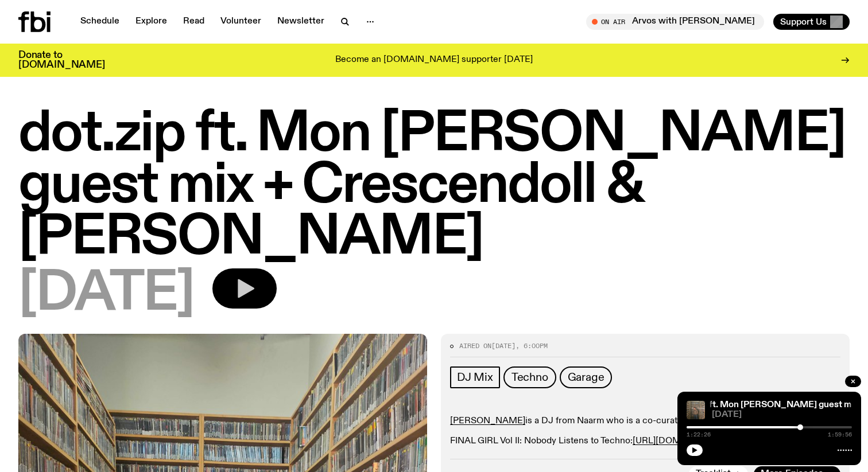  Describe the element at coordinates (100, 22) in the screenshot. I see `a: Schedule` at that location.